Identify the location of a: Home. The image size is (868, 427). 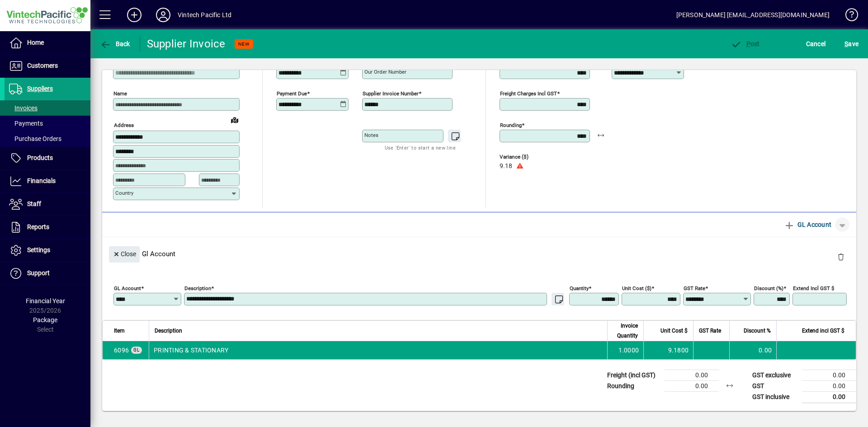
(47, 43).